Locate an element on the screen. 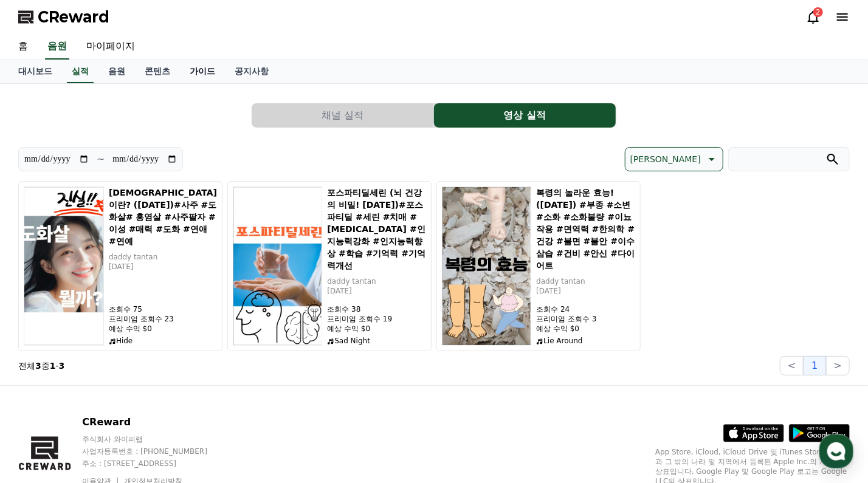 The image size is (868, 483). a: 채널 실적 is located at coordinates (343, 115).